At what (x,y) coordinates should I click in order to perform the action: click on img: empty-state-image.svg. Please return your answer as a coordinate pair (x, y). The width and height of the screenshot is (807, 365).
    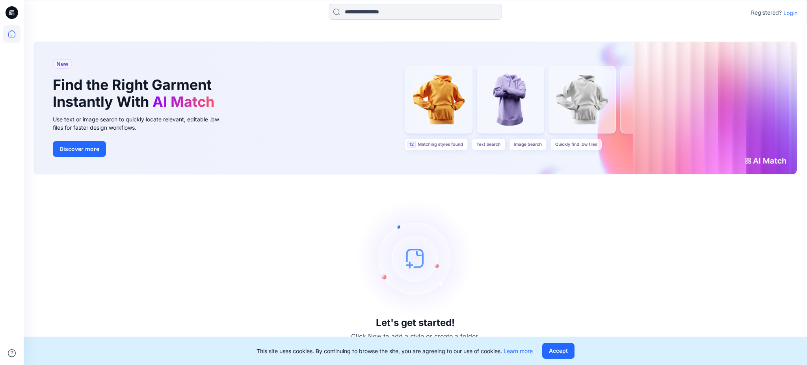
    Looking at the image, I should click on (415, 258).